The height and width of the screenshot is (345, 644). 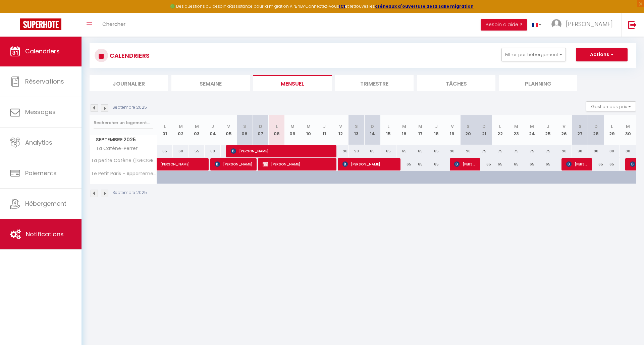 What do you see at coordinates (114, 25) in the screenshot?
I see `a: Chercher` at bounding box center [114, 25].